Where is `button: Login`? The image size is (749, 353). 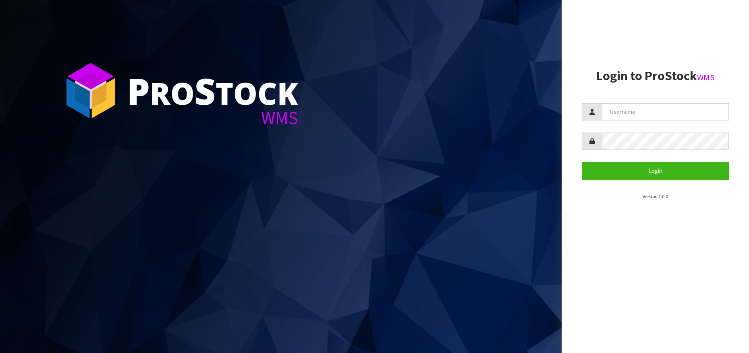
button: Login is located at coordinates (655, 170).